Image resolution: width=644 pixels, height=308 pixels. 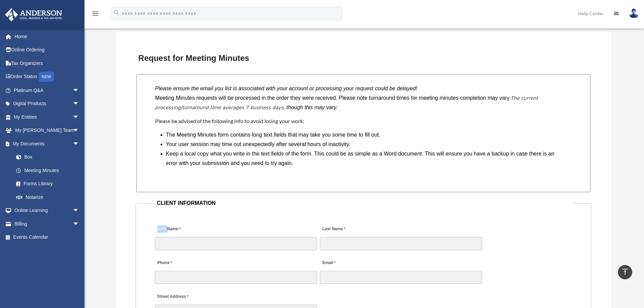 I want to click on label: First Name, so click(x=169, y=229).